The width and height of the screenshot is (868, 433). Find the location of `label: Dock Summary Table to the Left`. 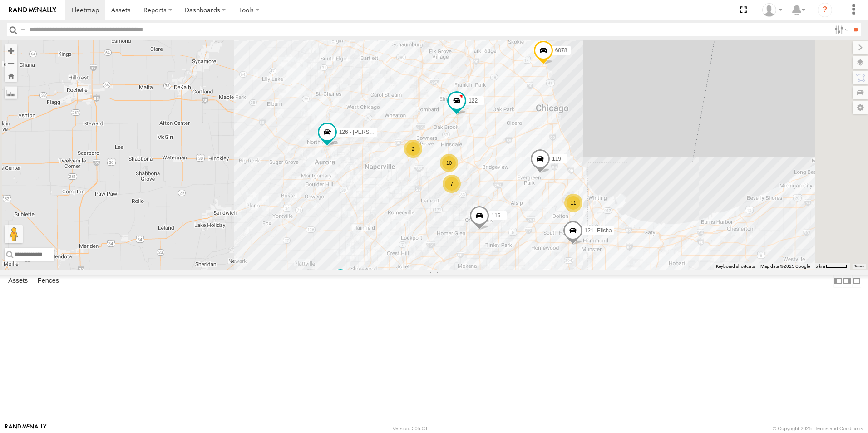

label: Dock Summary Table to the Left is located at coordinates (838, 281).